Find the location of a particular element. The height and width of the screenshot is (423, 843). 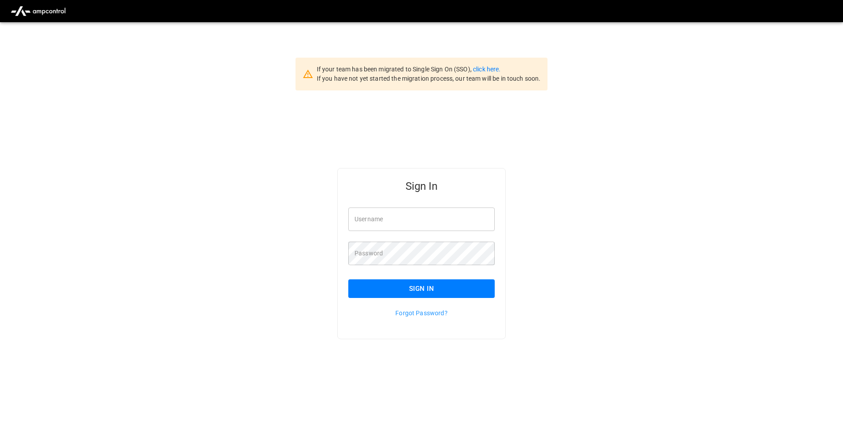

p: Forgot Password? is located at coordinates (422, 313).